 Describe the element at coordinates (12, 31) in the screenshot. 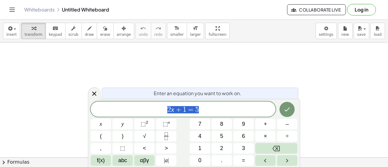

I see `button: insert` at that location.